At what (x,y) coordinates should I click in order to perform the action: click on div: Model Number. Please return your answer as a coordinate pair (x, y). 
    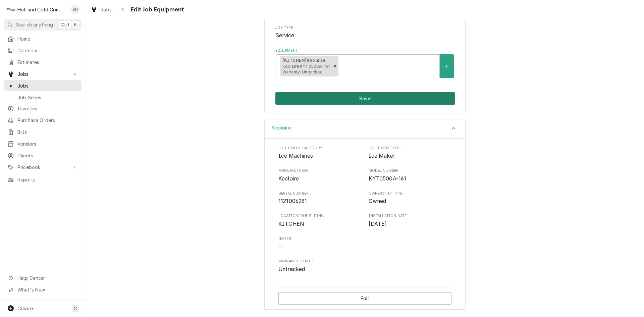
    Looking at the image, I should click on (410, 175).